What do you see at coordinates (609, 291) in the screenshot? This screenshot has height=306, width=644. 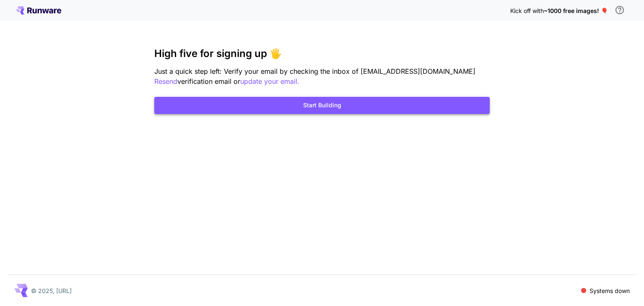 I see `p: Systems down` at bounding box center [609, 291].